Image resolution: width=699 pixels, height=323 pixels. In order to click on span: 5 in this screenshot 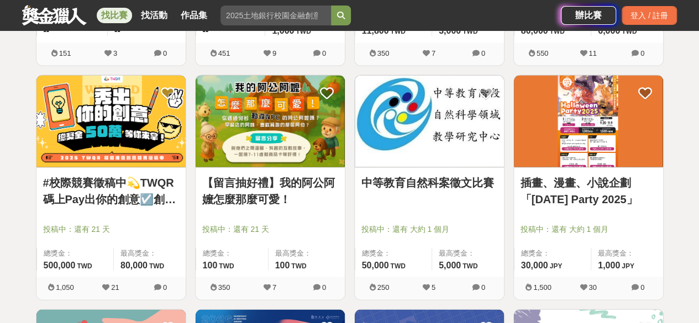, I will do `click(433, 287)`.